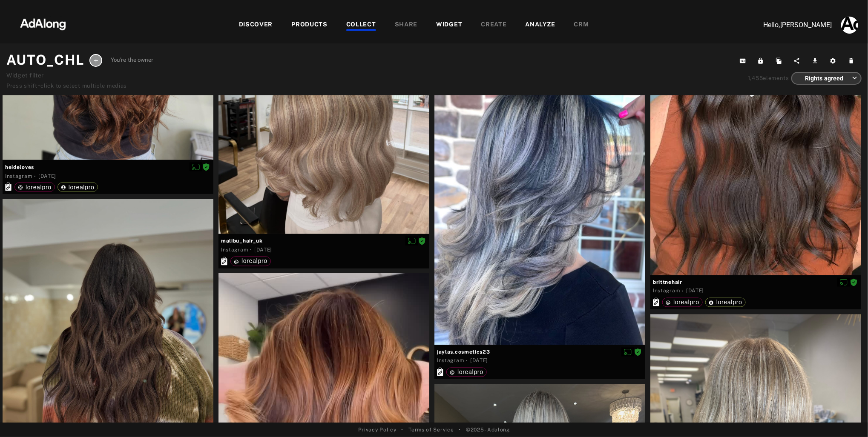 Image resolution: width=868 pixels, height=437 pixels. Describe the element at coordinates (47, 176) in the screenshot. I see `time: 2025-10-03T04:45:15.000Z` at that location.